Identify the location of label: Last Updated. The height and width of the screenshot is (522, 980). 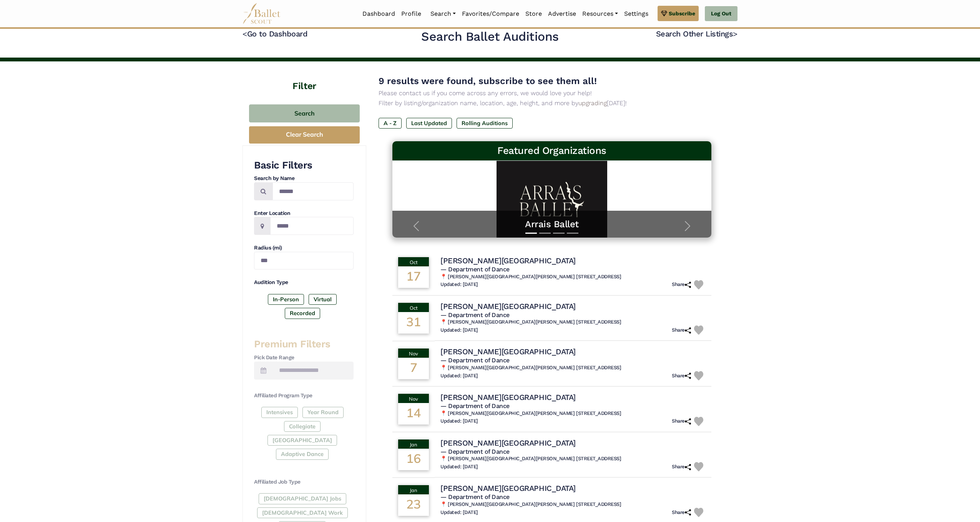
(429, 124).